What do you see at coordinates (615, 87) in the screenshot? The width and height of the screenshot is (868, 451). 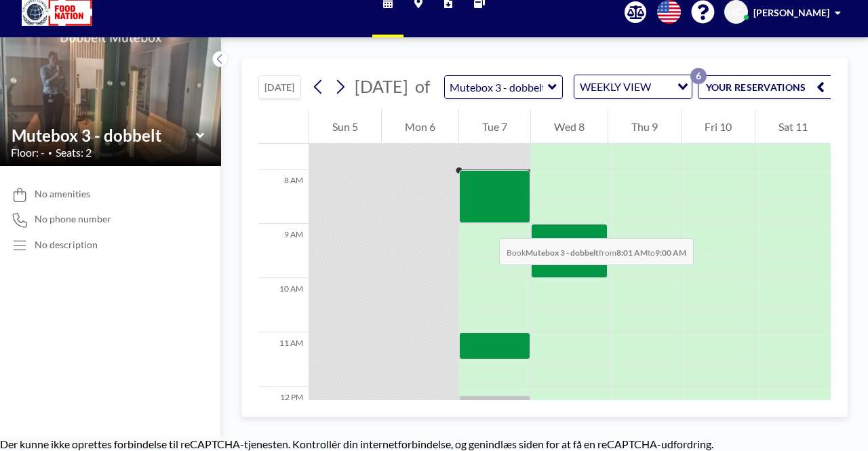 I see `span: WEEKLY VIEW` at bounding box center [615, 87].